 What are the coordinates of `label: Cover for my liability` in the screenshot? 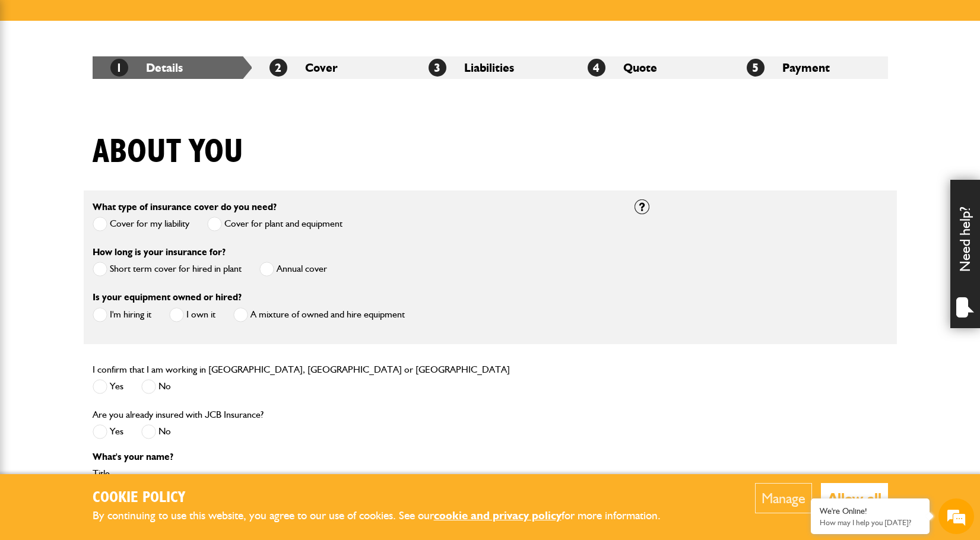 It's located at (140, 224).